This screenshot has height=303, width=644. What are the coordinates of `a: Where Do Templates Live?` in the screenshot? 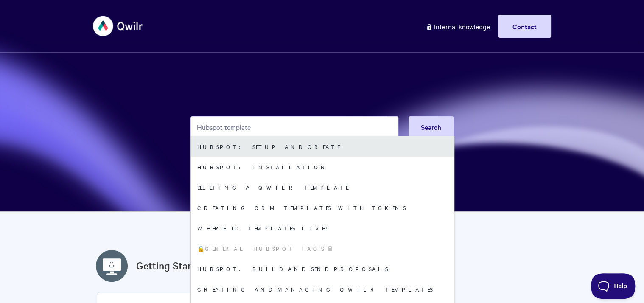 It's located at (323, 228).